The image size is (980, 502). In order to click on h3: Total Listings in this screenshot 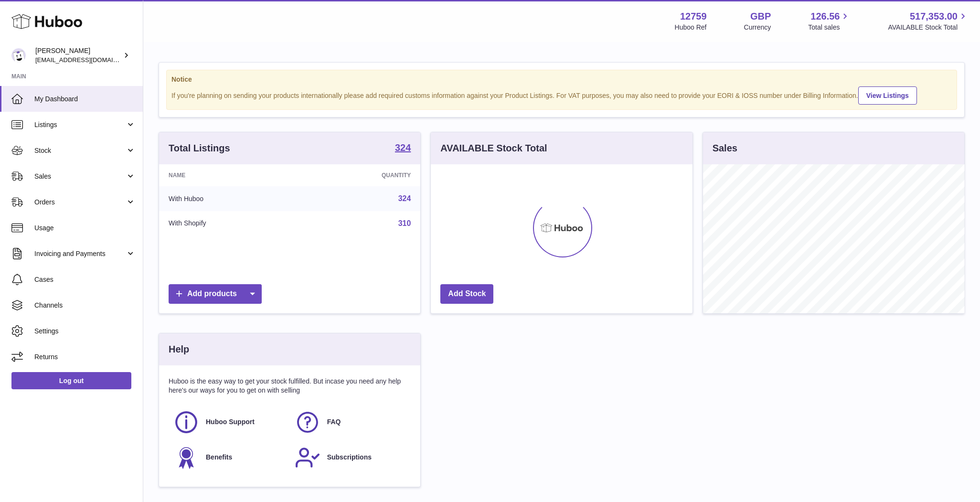, I will do `click(199, 148)`.